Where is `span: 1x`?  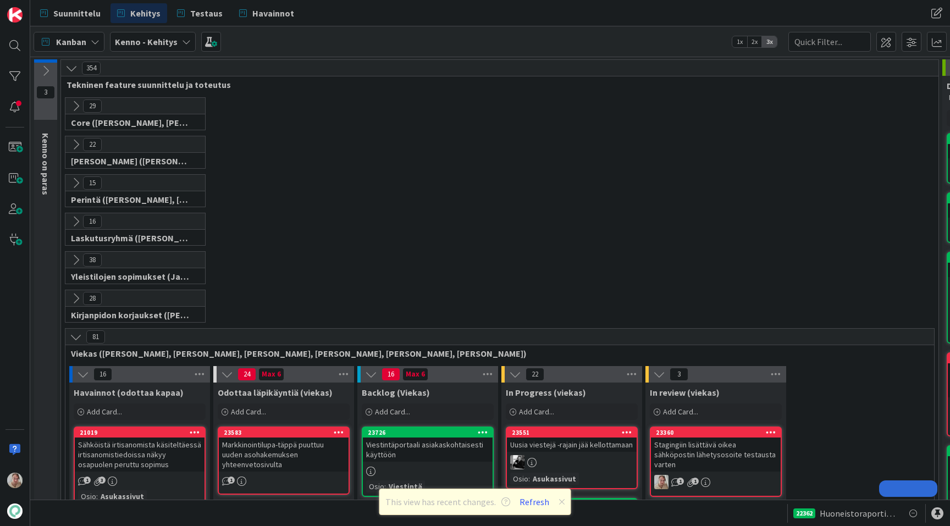
span: 1x is located at coordinates (740, 42).